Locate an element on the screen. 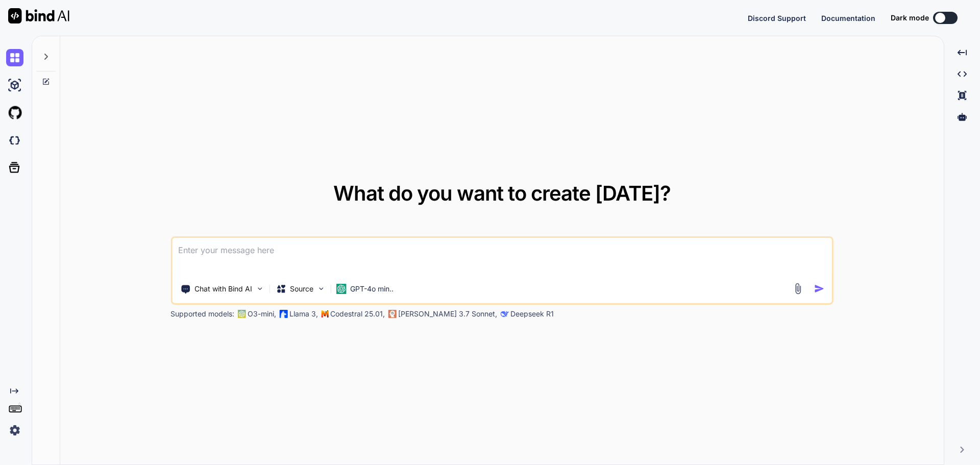 The height and width of the screenshot is (465, 980). img: ai-studio is located at coordinates (15, 86).